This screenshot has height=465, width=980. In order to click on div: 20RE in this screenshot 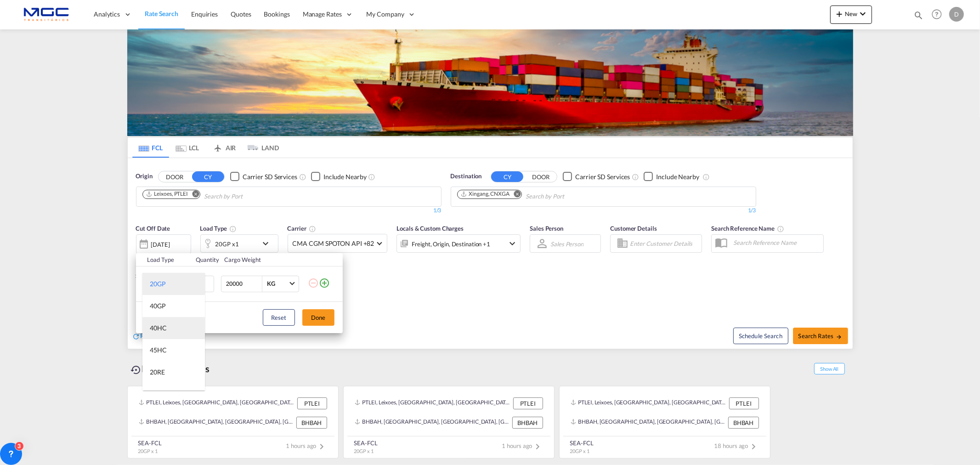, I will do `click(157, 373)`.